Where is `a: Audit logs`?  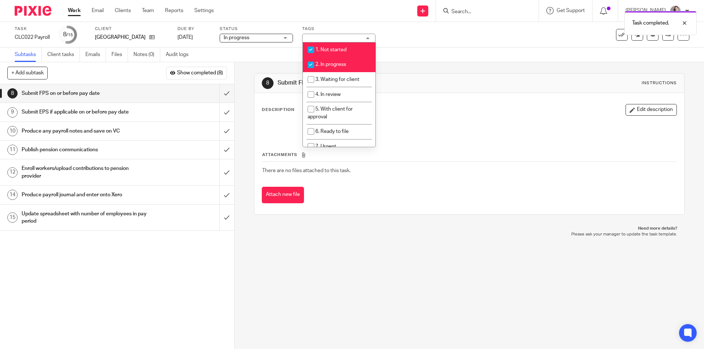
a: Audit logs is located at coordinates (180, 55).